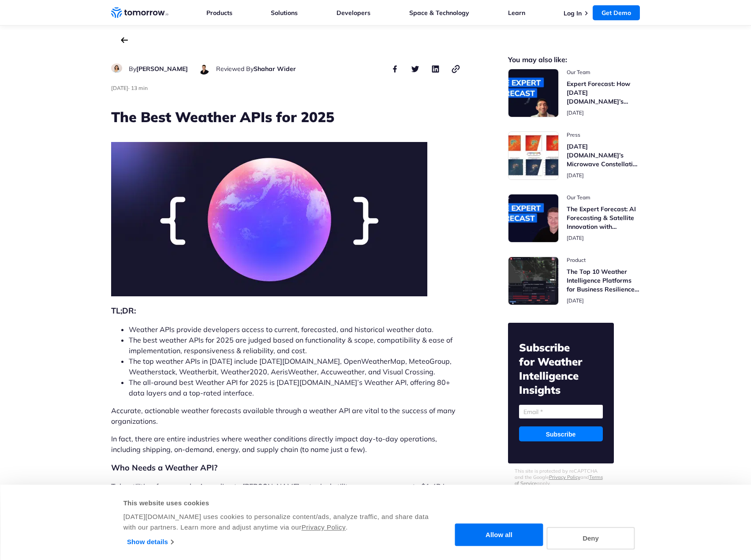 The height and width of the screenshot is (560, 751). Describe the element at coordinates (516, 13) in the screenshot. I see `a: Learn` at that location.